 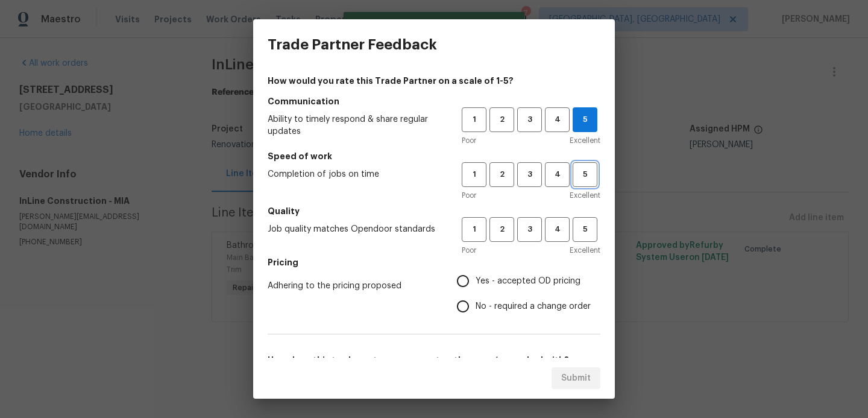 I want to click on h5: Speed of work, so click(x=434, y=156).